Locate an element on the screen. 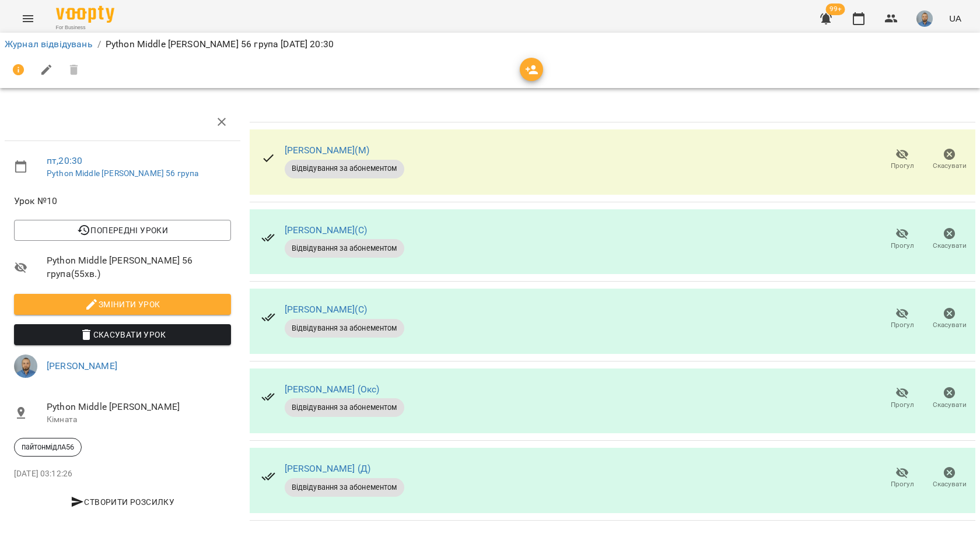 Image resolution: width=980 pixels, height=544 pixels. span: Змінити урок is located at coordinates (122, 304).